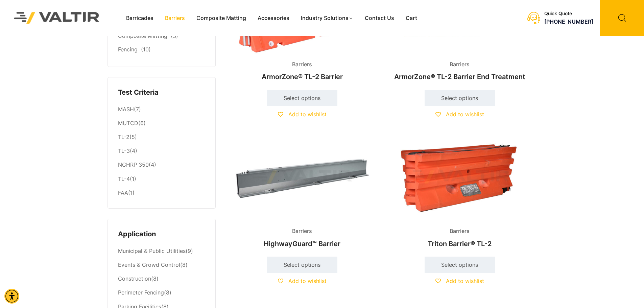  What do you see at coordinates (123, 193) in the screenshot?
I see `a: FAA` at bounding box center [123, 193].